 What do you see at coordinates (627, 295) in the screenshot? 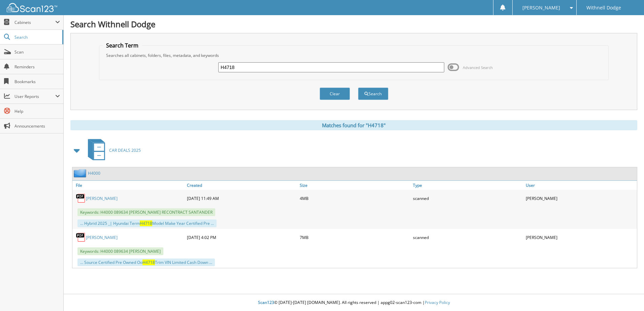
I see `div: Chat Widget` at bounding box center [627, 295].